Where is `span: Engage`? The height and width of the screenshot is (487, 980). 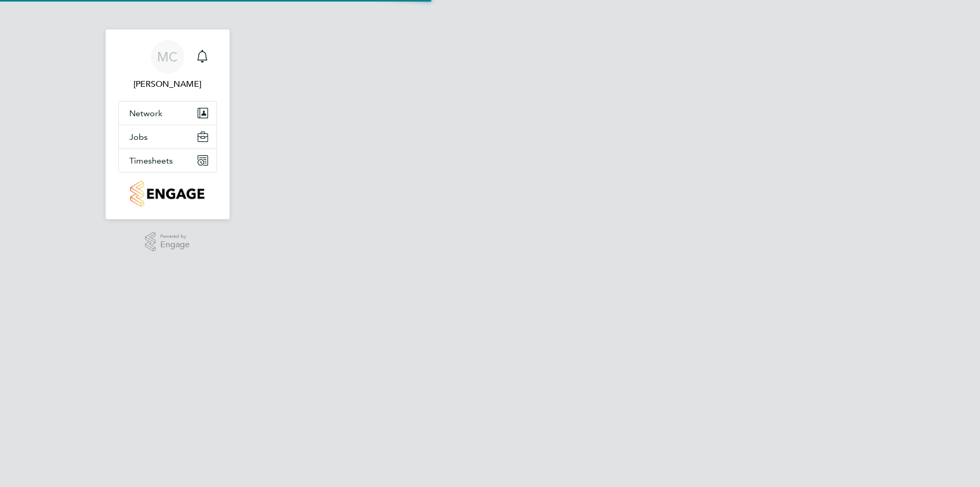
span: Engage is located at coordinates (175, 245).